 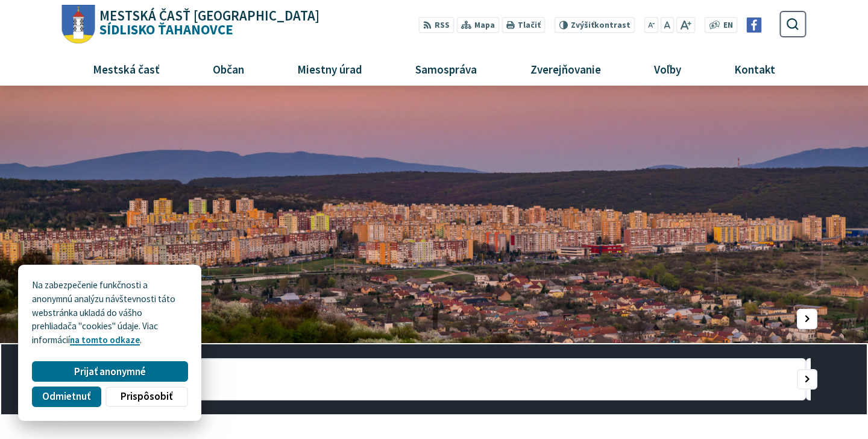 What do you see at coordinates (109, 371) in the screenshot?
I see `button: Prijať anonymné` at bounding box center [109, 371].